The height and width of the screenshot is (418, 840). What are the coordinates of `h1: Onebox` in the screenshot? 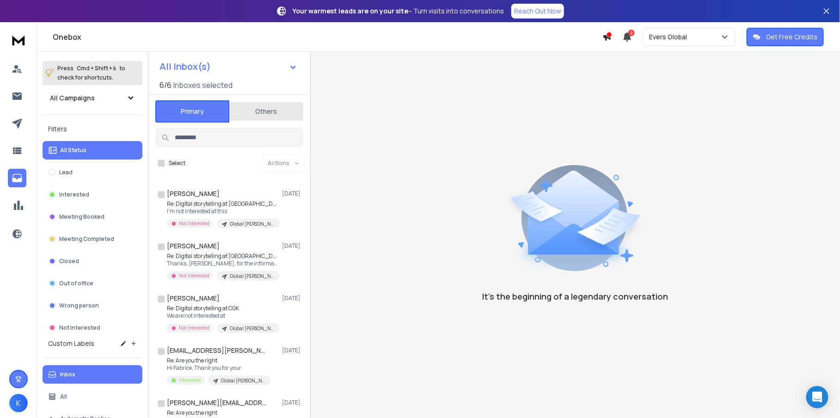 It's located at (327, 37).